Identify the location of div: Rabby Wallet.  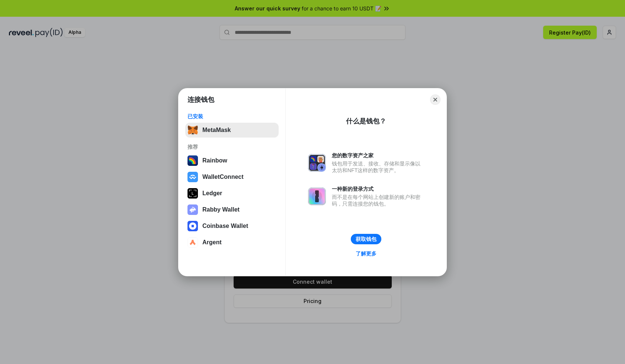
(221, 210).